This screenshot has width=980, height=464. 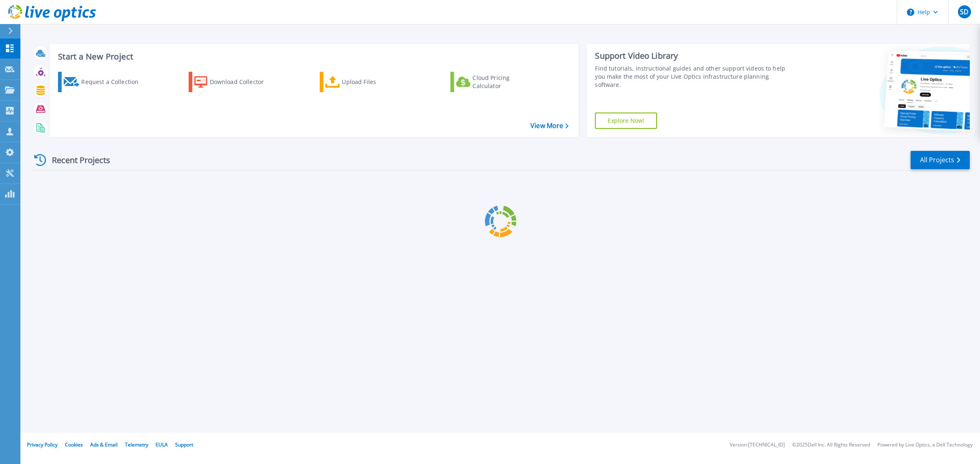 What do you see at coordinates (74, 444) in the screenshot?
I see `a: Cookies` at bounding box center [74, 444].